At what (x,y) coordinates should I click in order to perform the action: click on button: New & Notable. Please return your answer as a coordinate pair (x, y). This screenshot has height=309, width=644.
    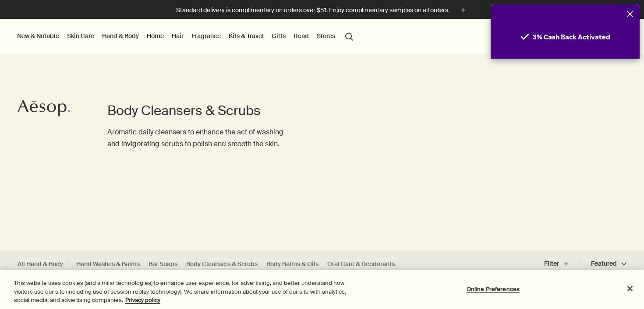
    Looking at the image, I should click on (38, 36).